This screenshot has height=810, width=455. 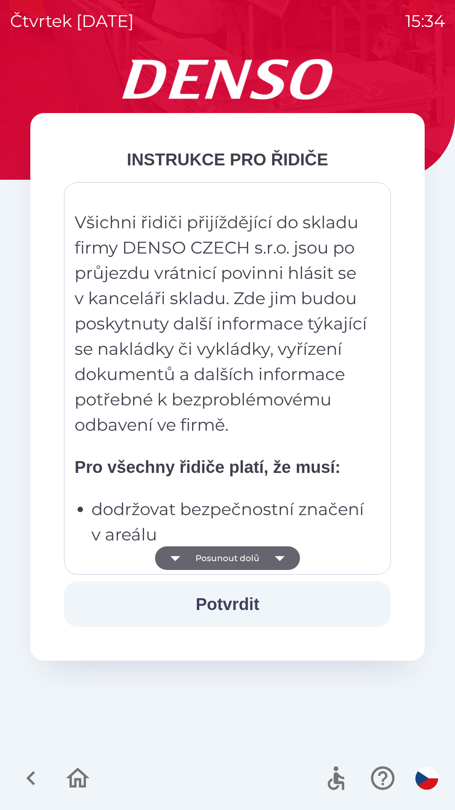 What do you see at coordinates (427, 778) in the screenshot?
I see `img: cs flag` at bounding box center [427, 778].